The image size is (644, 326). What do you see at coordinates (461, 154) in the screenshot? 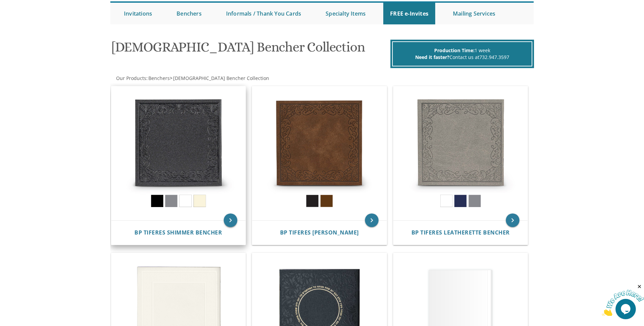
I see `img: BP Tiferes Leatherette Bencher` at bounding box center [461, 154].